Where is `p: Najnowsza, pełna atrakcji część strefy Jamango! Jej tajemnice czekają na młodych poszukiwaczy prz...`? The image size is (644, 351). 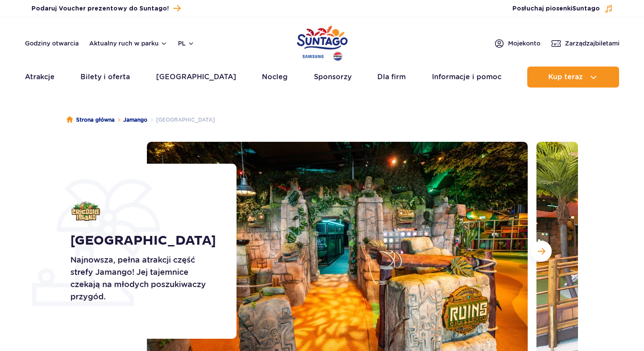
p: Najnowsza, pełna atrakcji część strefy Jamango! Jej tajemnice czekają na młodych poszukiwaczy prz... is located at coordinates (143, 278).